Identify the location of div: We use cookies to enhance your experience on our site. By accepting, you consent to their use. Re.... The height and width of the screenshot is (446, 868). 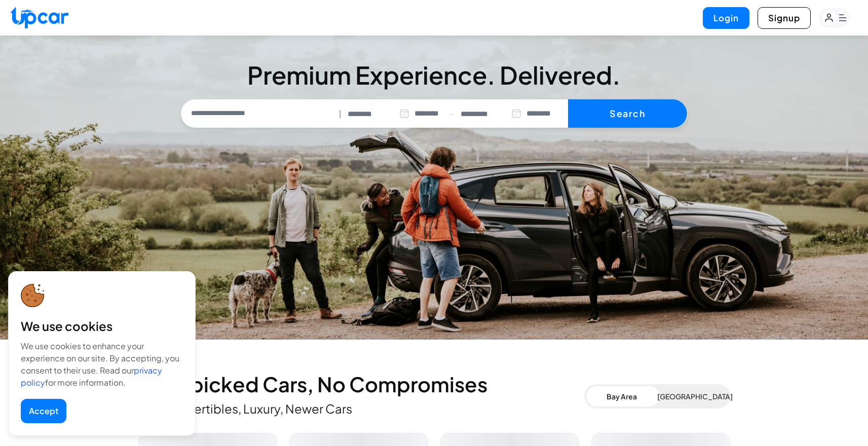
(102, 365).